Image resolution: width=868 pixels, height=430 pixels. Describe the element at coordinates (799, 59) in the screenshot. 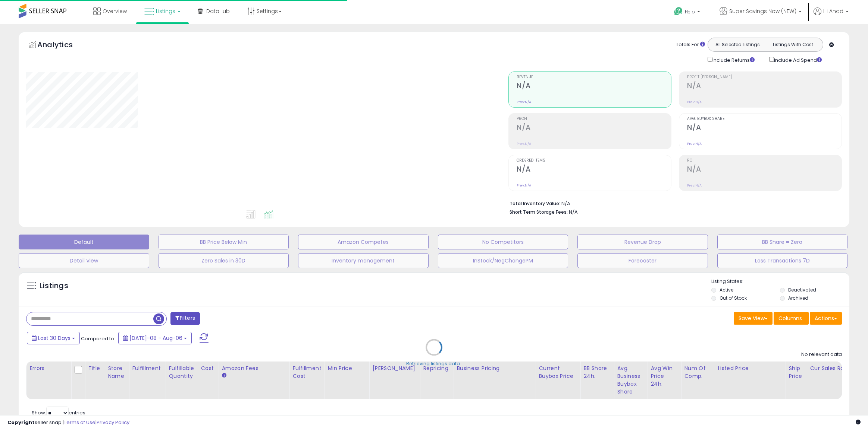

I see `div: Include Ad Spend` at that location.